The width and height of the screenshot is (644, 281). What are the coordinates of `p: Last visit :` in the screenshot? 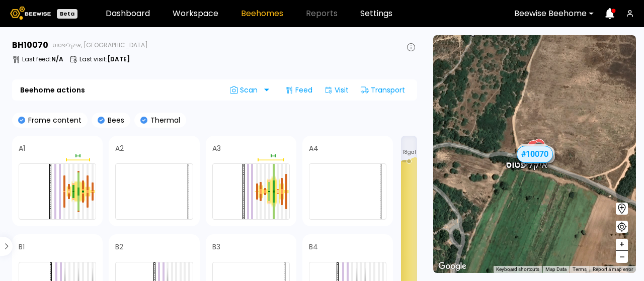 It's located at (105, 60).